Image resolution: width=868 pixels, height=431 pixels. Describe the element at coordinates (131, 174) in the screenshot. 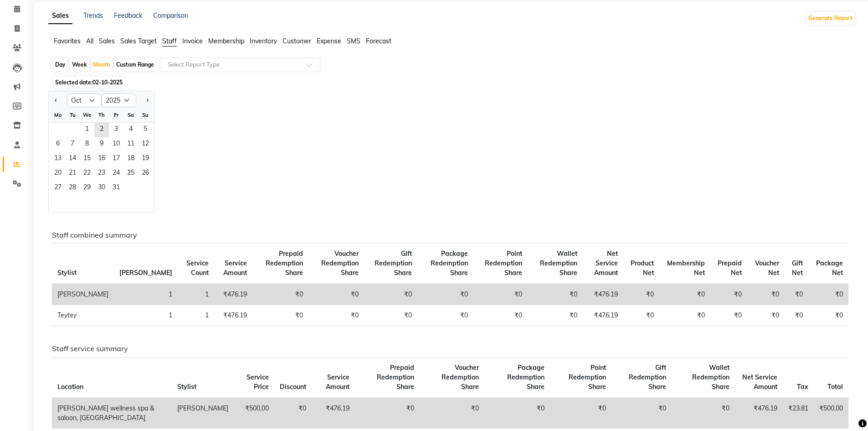

I see `div: Saturday, October 25, 2025` at that location.